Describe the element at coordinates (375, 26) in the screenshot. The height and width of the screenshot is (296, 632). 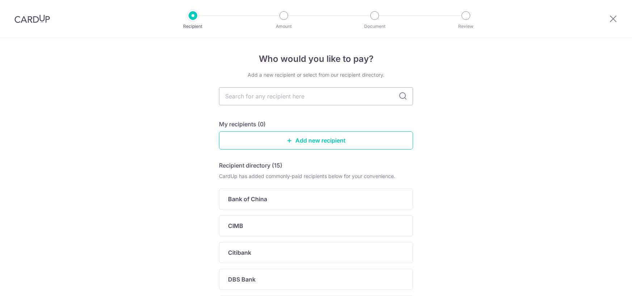
I see `p: Document` at that location.